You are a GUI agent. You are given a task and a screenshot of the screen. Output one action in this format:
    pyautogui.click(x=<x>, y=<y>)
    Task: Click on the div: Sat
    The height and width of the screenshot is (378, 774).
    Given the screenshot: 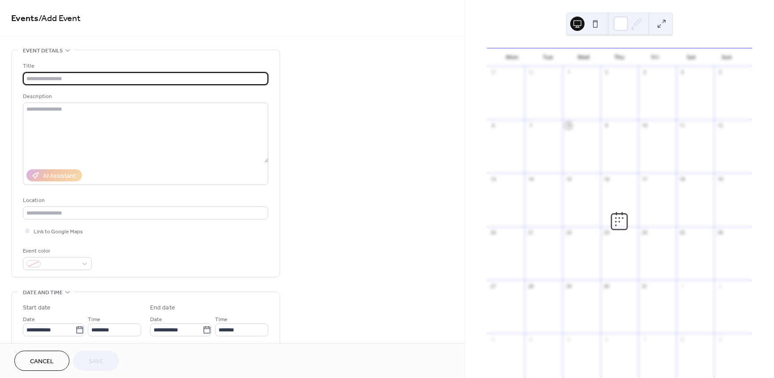 What is the action you would take?
    pyautogui.click(x=691, y=57)
    